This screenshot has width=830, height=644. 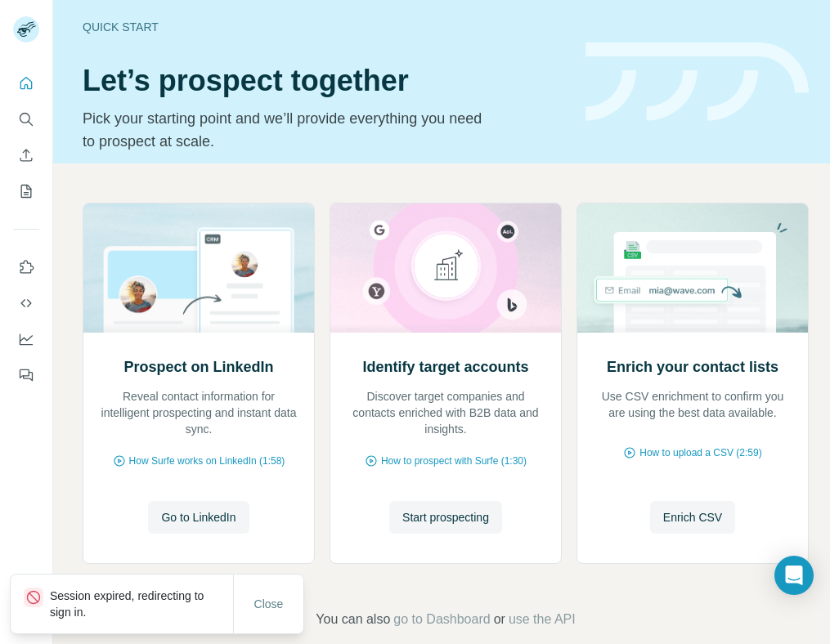 I want to click on button: Go to LinkedIn, so click(x=198, y=517).